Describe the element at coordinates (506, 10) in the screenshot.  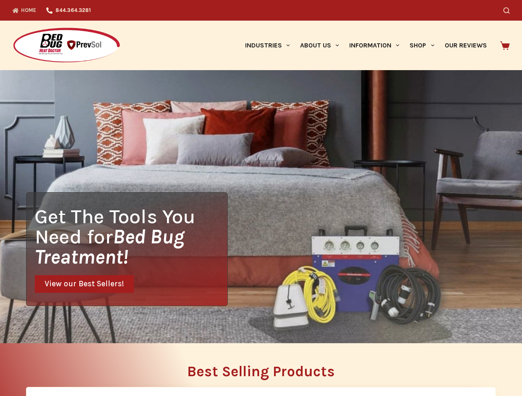
I see `button: Search` at that location.